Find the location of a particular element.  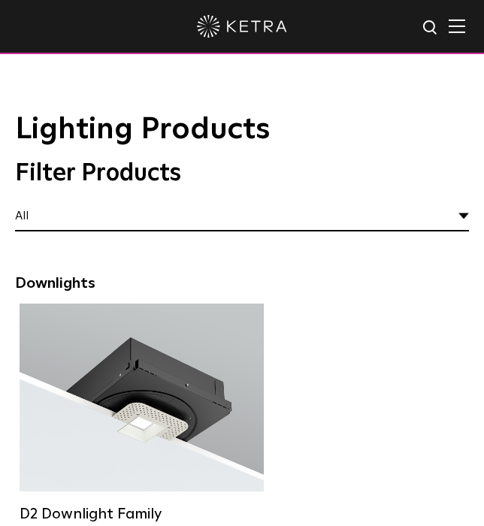

a: D2 Downlight Family Lumen Output:1200Colors:White / Black / Gloss Black / Silver / Bronze / Silve... is located at coordinates (141, 408).